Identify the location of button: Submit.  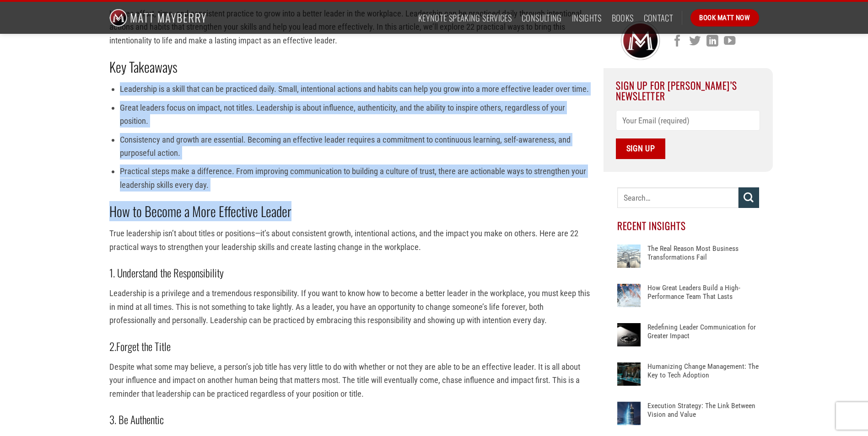
(748, 198).